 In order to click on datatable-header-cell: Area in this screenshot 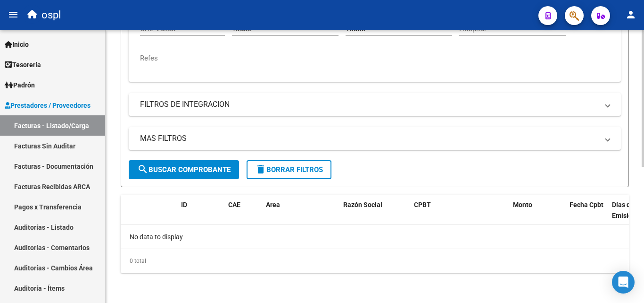, I will do `click(294, 216)`.